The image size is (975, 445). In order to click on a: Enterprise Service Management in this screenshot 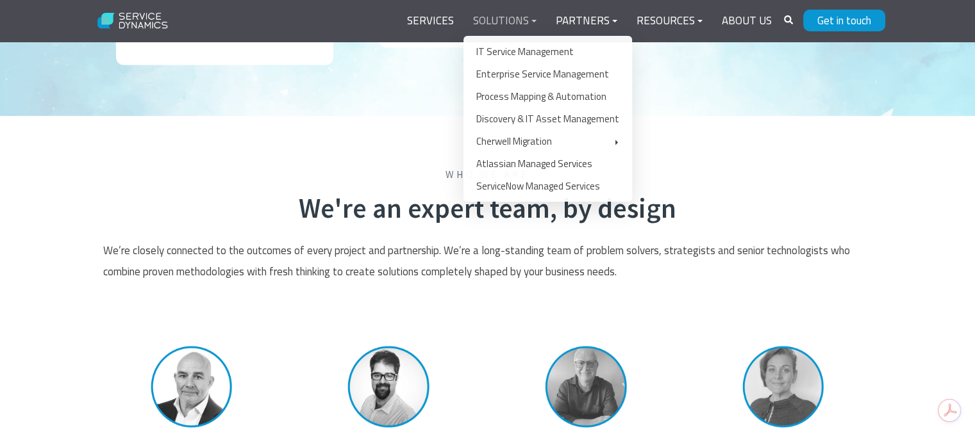, I will do `click(547, 74)`.